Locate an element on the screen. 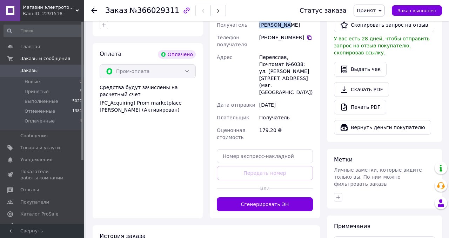 Image resolution: width=449 pixels, height=238 pixels. span: Аналитика is located at coordinates (33, 226).